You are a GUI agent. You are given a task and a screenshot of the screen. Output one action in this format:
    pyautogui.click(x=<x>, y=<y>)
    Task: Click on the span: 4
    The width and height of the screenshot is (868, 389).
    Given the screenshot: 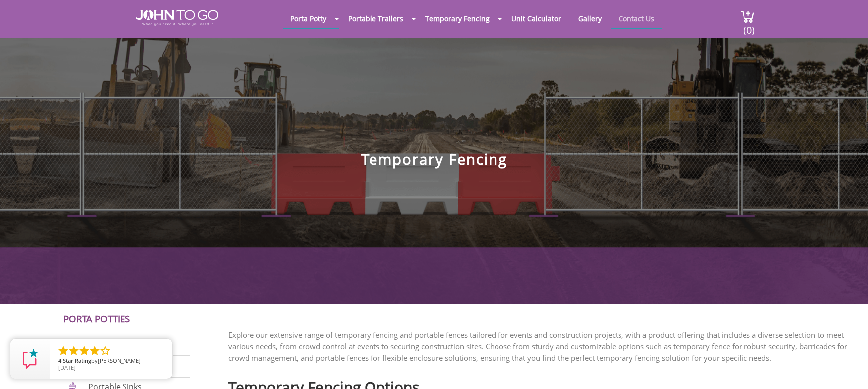 What is the action you would take?
    pyautogui.click(x=59, y=360)
    